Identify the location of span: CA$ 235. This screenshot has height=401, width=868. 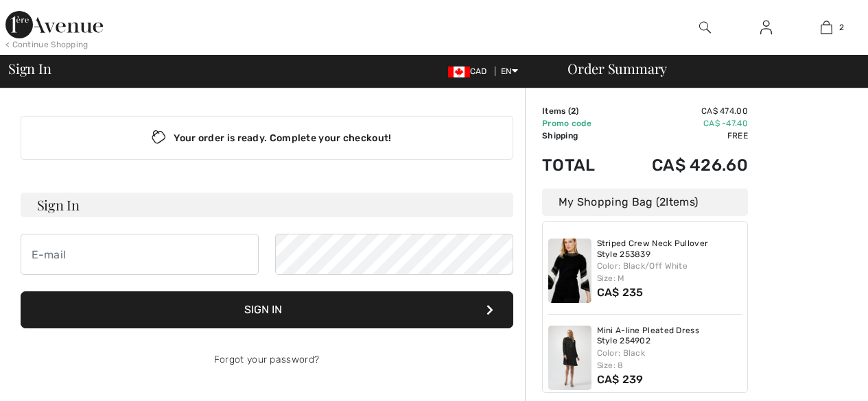
(620, 292).